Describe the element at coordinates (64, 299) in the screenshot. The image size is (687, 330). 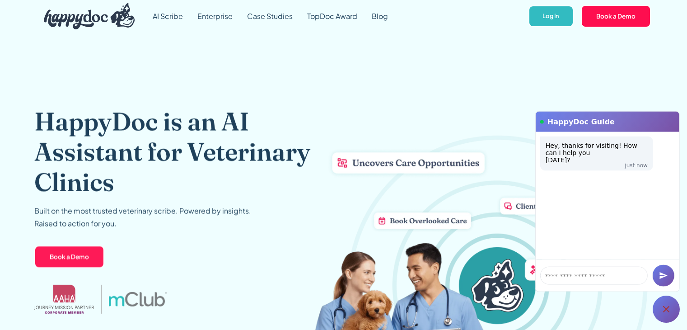
I see `img: AAHA Advantage logo` at that location.